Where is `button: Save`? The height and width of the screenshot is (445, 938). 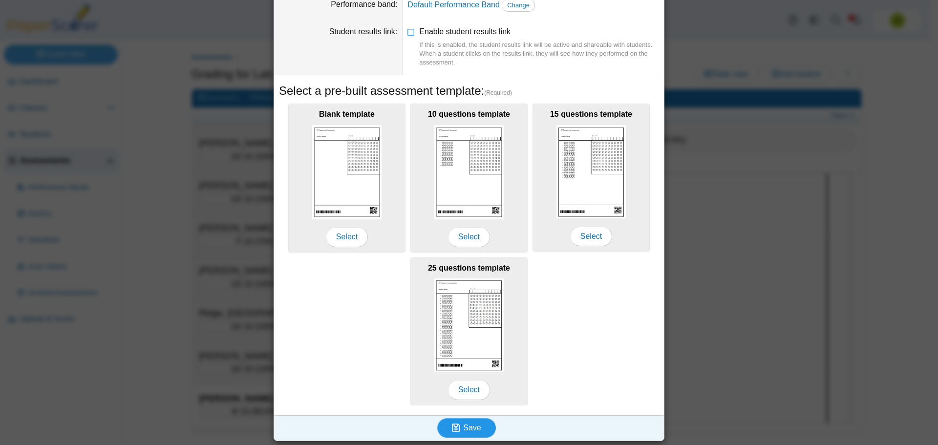
button: Save is located at coordinates (467, 428).